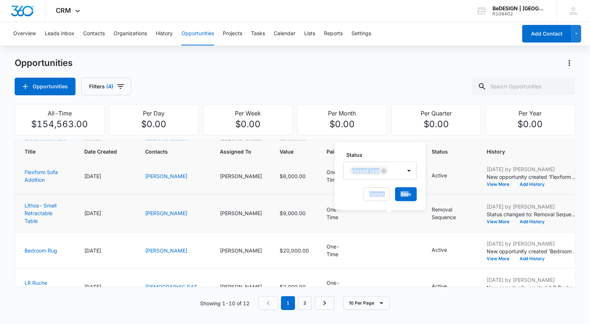  What do you see at coordinates (366, 171) in the screenshot?
I see `div: Closed Lost` at bounding box center [366, 171].